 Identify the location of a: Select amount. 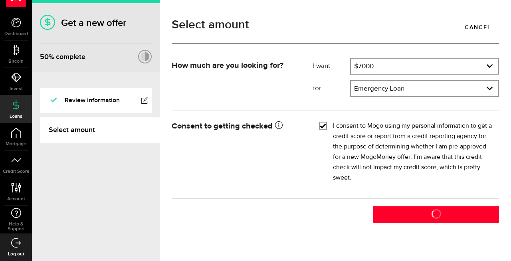
(100, 130).